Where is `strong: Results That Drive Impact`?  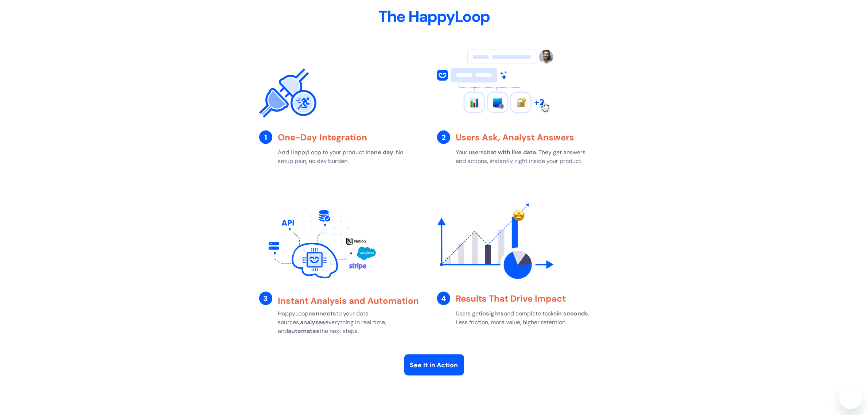
strong: Results That Drive Impact is located at coordinates (511, 298).